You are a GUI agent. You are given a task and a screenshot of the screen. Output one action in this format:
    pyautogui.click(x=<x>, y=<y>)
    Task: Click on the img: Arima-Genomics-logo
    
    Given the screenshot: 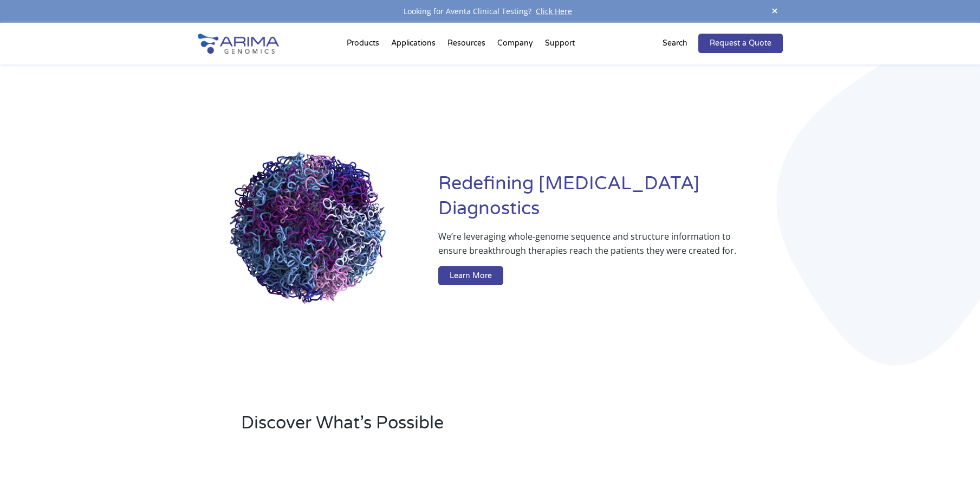 What is the action you would take?
    pyautogui.click(x=238, y=43)
    